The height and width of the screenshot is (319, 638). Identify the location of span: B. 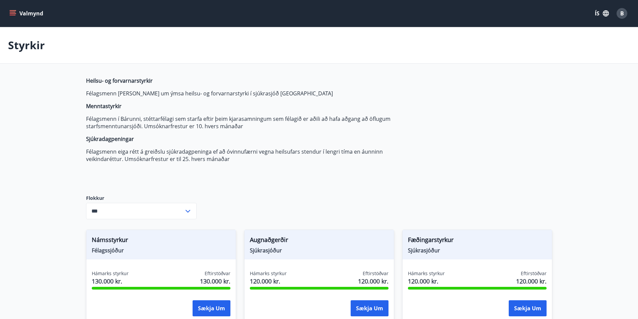
(622, 13).